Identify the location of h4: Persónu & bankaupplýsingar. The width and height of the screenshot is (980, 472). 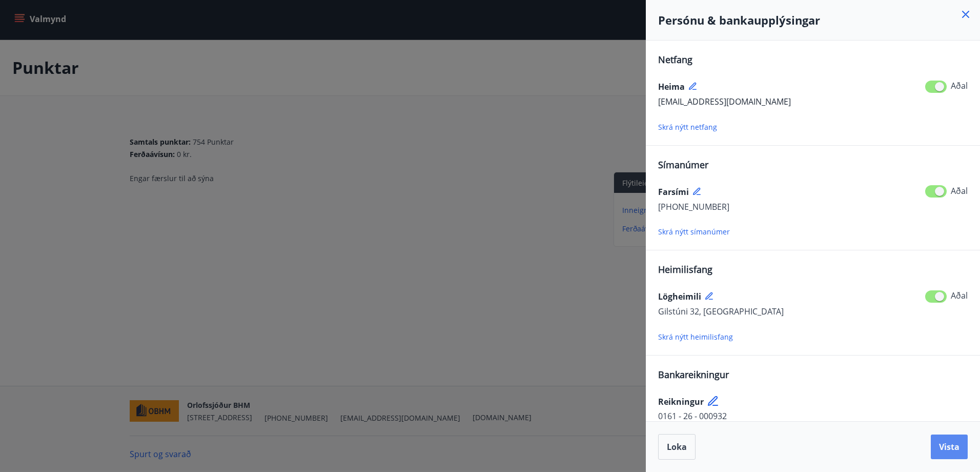
(813, 20).